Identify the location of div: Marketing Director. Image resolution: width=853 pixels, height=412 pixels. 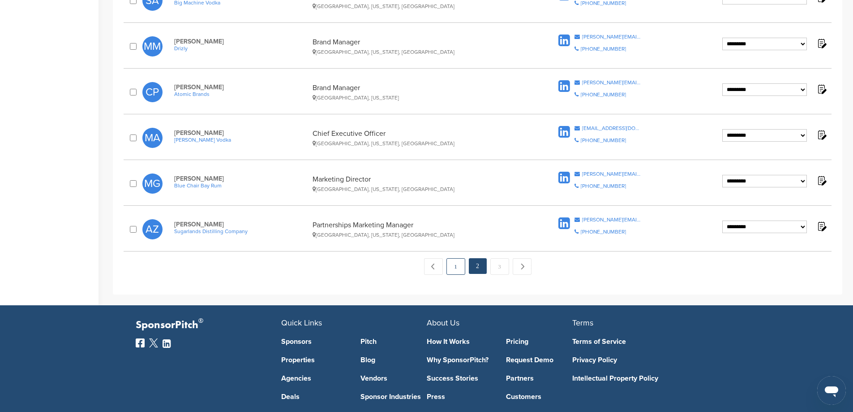
(417, 183).